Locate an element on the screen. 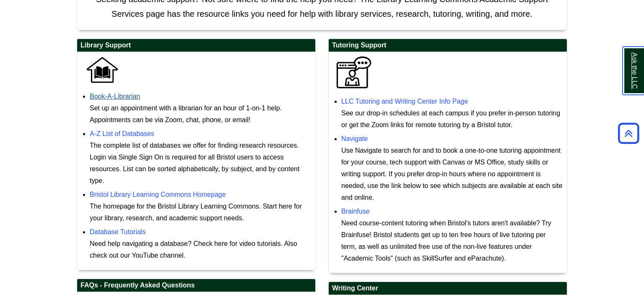  div: Set up an appointment with a librarian for an hour of 1-on-1 help. Appointments can be via Zoom, ... is located at coordinates (201, 114).